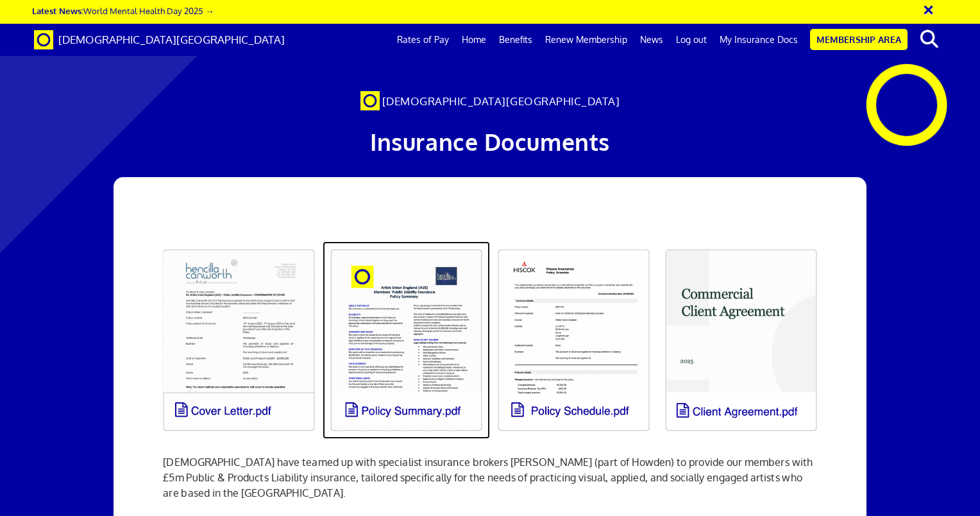 The width and height of the screenshot is (980, 516). What do you see at coordinates (58, 10) in the screenshot?
I see `strong: Latest News:` at bounding box center [58, 10].